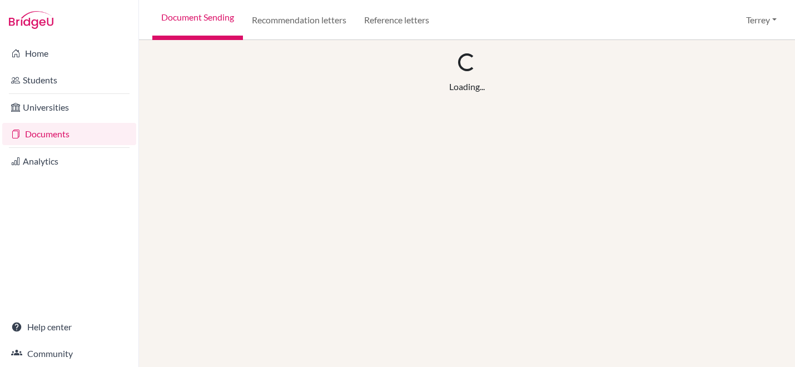  Describe the element at coordinates (69, 53) in the screenshot. I see `a: Home` at that location.